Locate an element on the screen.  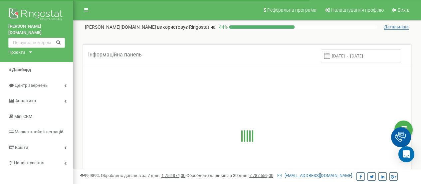
span: Детальніше is located at coordinates (397, 27).